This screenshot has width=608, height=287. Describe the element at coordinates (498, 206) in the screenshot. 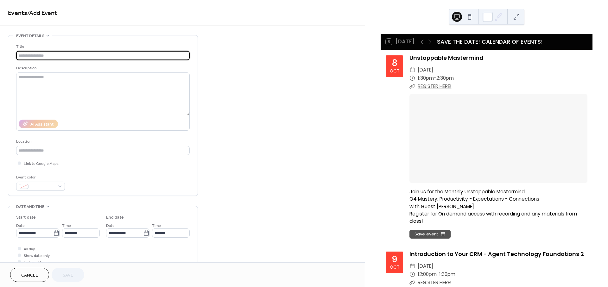

I see `div: Join us for the Monthly Unstoppable Mastermind Q4 Mastery: Productivity - Expectations - Connecti...` at that location.